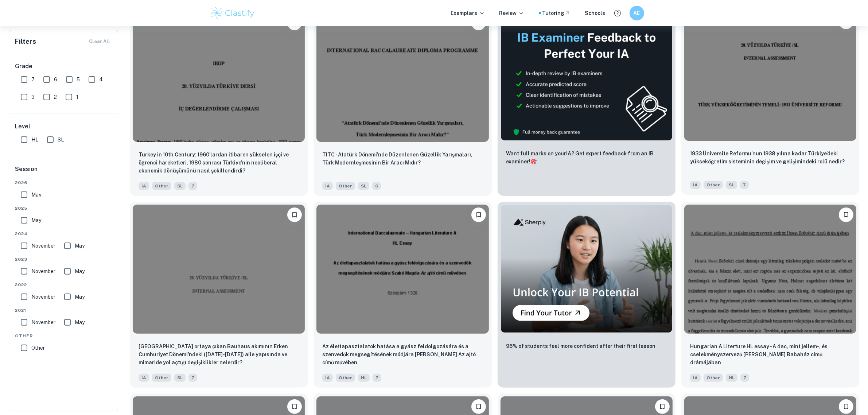  Describe the element at coordinates (219, 295) in the screenshot. I see `a: BookmarkAlmanya’da ortaya çıkan Bauhaus akımının Erken Cumhuriyet Dönemi’ndeki (1923-1950) aile y...` at that location.